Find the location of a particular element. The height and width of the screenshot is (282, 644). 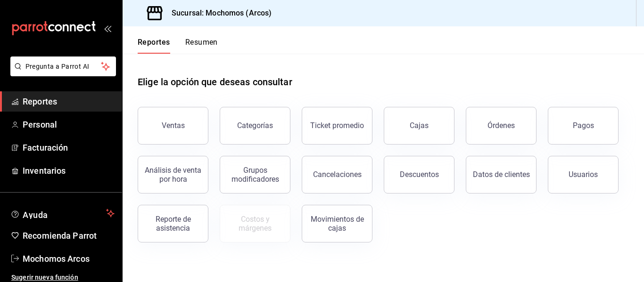

div: Costos y márgenes is located at coordinates (255, 223).